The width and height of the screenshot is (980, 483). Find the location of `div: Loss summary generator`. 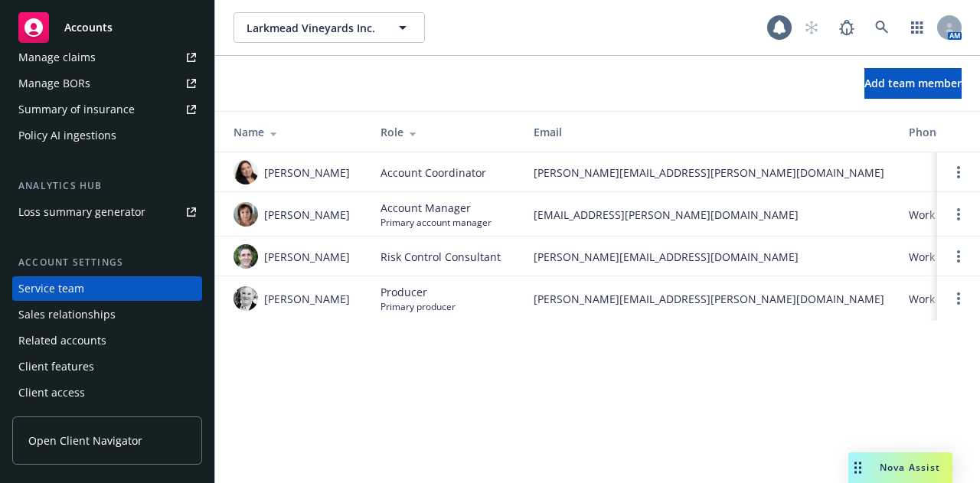

div: Loss summary generator is located at coordinates (82, 212).